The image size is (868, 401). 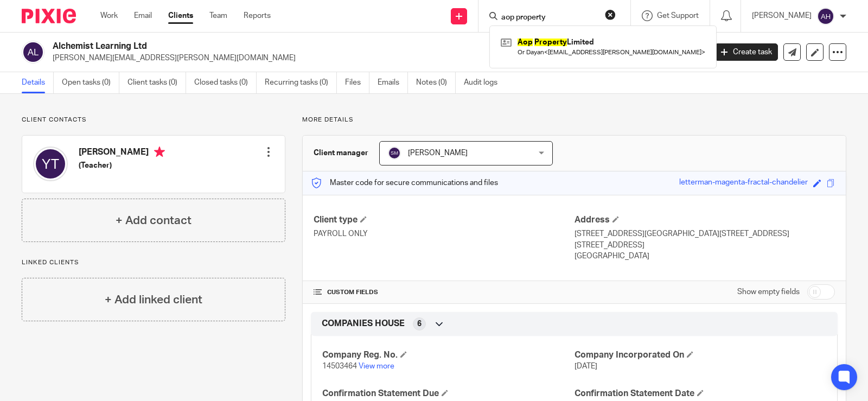 What do you see at coordinates (746, 52) in the screenshot?
I see `a: Create task` at bounding box center [746, 52].